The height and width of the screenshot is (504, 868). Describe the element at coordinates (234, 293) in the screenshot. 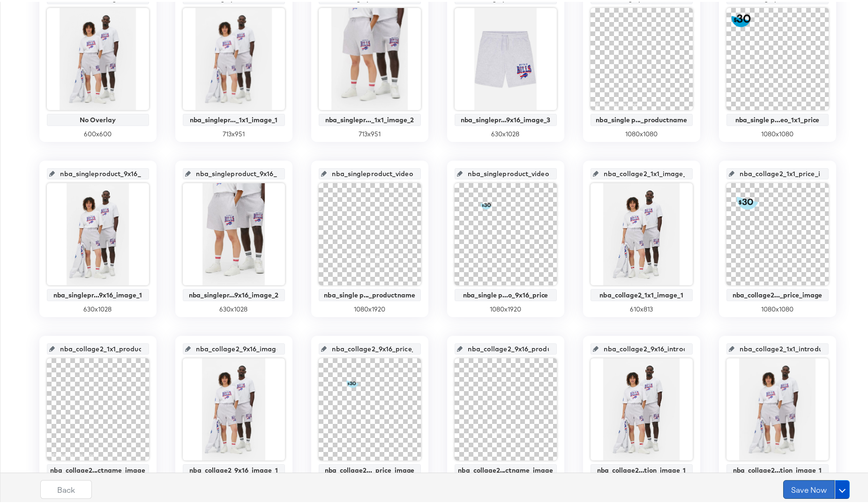

I see `div: nba_singlepr...9x16_image_2` at that location.